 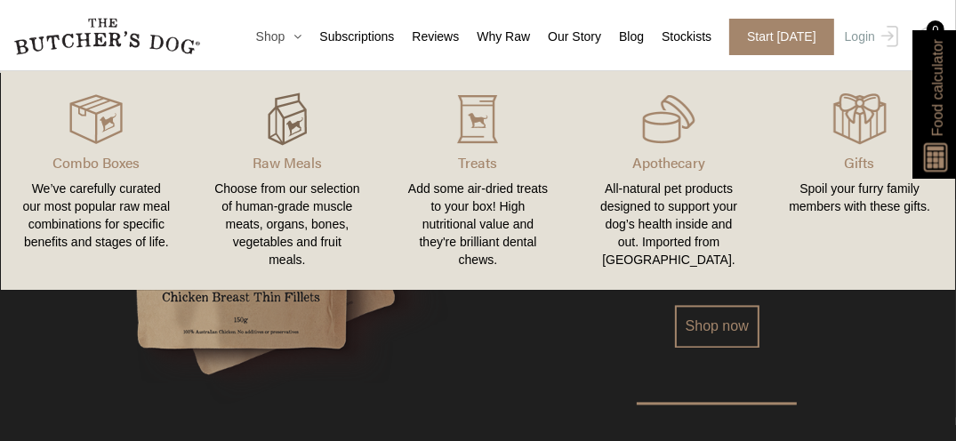 What do you see at coordinates (566, 36) in the screenshot?
I see `a: Our Story` at bounding box center [566, 36].